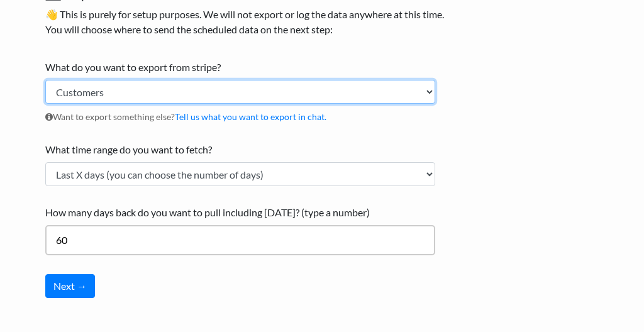  Describe the element at coordinates (70, 287) in the screenshot. I see `button: Next →` at that location.